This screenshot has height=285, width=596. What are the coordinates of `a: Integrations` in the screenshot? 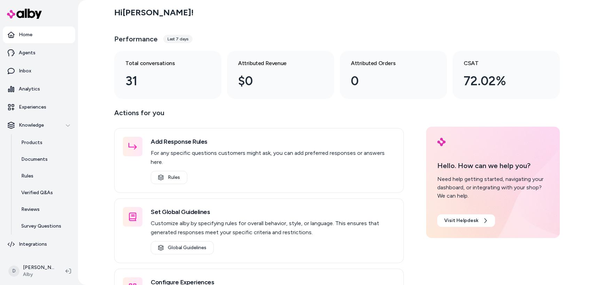 It's located at (39, 245).